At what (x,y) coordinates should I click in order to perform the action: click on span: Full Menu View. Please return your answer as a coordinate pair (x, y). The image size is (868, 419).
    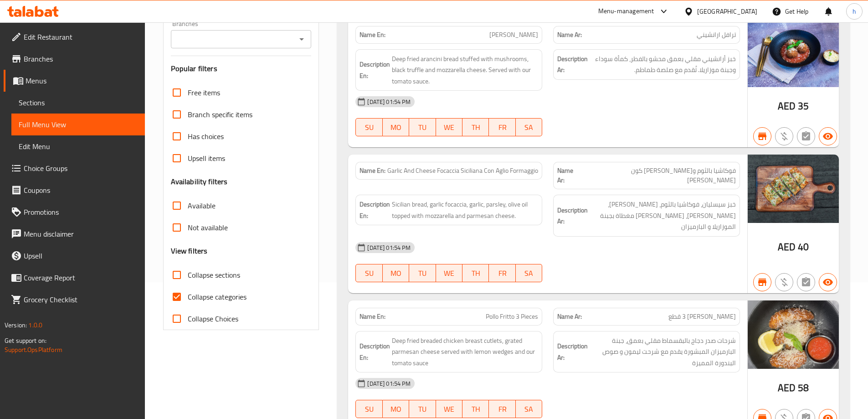
    Looking at the image, I should click on (78, 125).